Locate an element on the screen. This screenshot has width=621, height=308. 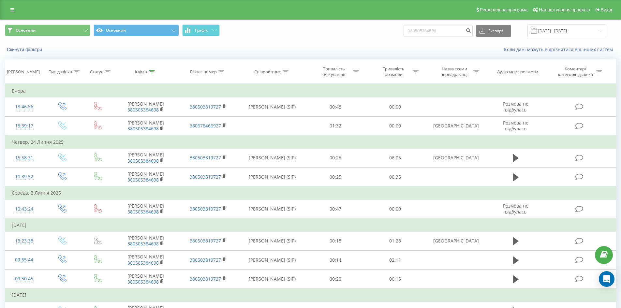
a: 380678466927 is located at coordinates (205, 126).